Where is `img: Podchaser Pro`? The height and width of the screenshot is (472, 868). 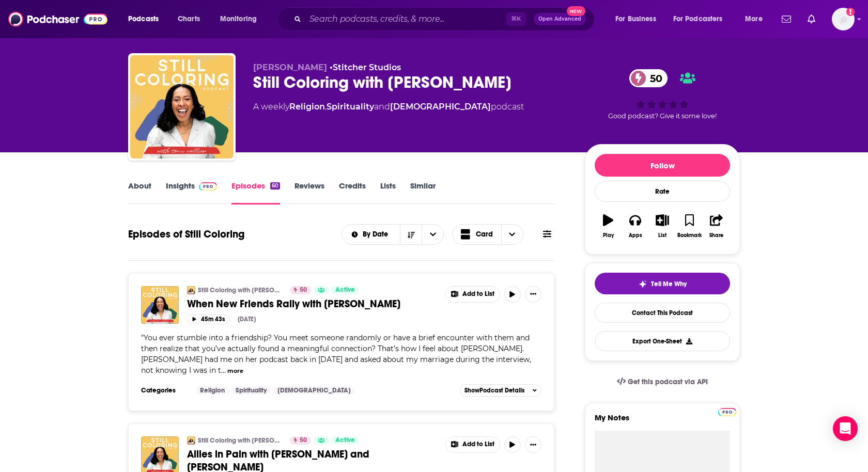
img: Podchaser Pro is located at coordinates (207, 187).